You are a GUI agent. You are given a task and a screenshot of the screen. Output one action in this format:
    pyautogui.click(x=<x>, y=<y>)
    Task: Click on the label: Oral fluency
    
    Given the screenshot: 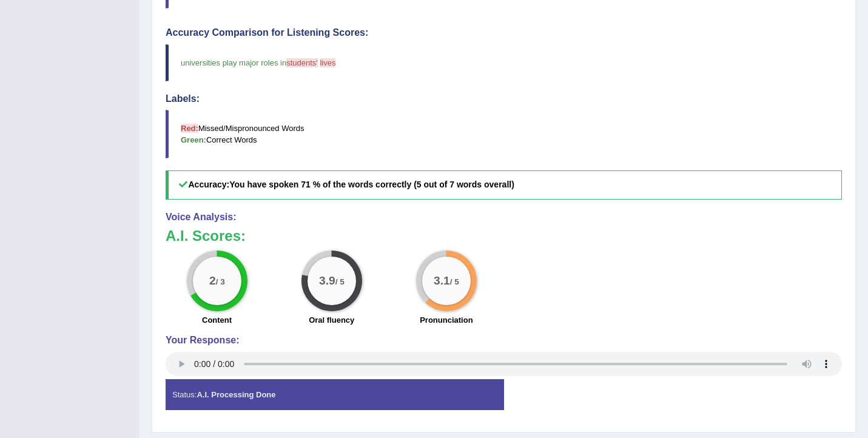 What is the action you would take?
    pyautogui.click(x=331, y=320)
    